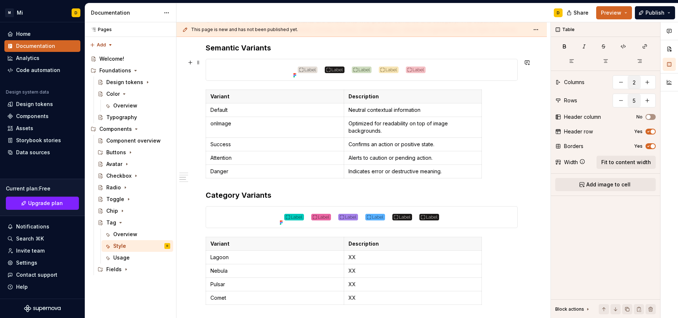  What do you see at coordinates (639, 117) in the screenshot?
I see `label: No` at bounding box center [639, 117].